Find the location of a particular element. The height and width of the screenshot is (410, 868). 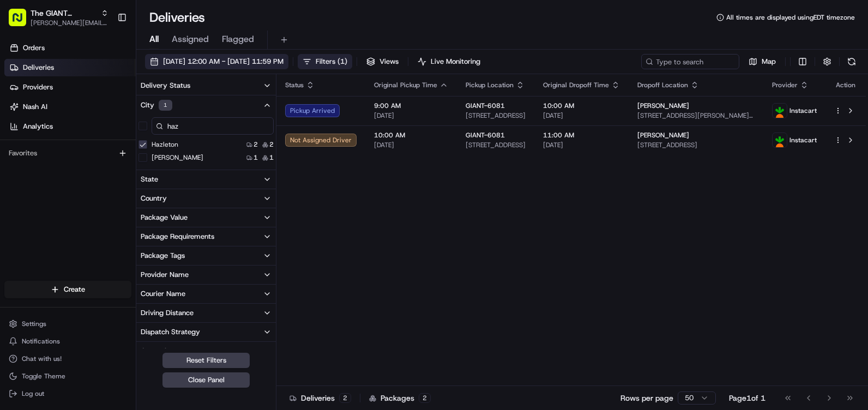

span: Map is located at coordinates (769, 61).